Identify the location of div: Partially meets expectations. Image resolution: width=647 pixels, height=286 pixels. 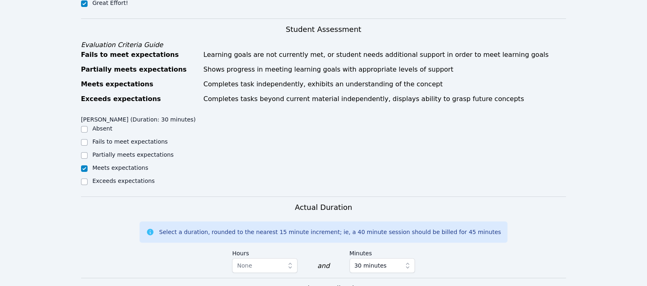
(140, 70).